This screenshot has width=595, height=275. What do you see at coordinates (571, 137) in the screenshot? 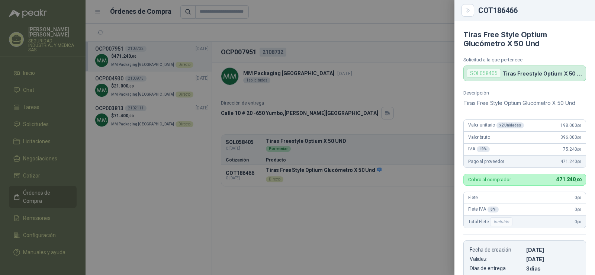
I see `span: 396.000` at bounding box center [571, 137].